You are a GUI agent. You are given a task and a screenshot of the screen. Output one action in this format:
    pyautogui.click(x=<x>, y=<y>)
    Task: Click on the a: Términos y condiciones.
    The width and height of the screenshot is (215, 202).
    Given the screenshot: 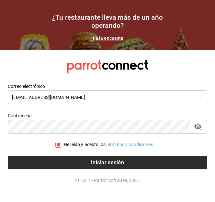 What is the action you would take?
    pyautogui.click(x=130, y=145)
    